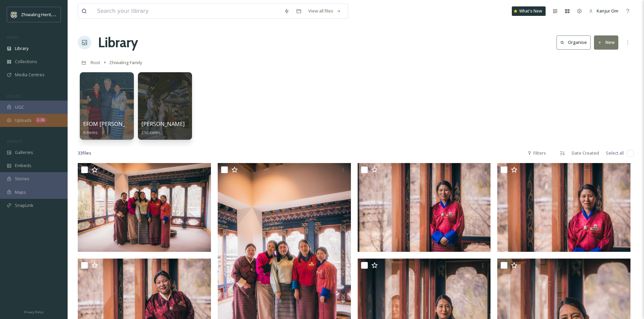 The width and height of the screenshot is (644, 319). What do you see at coordinates (608, 11) in the screenshot?
I see `span: Kanjur Om` at bounding box center [608, 11].